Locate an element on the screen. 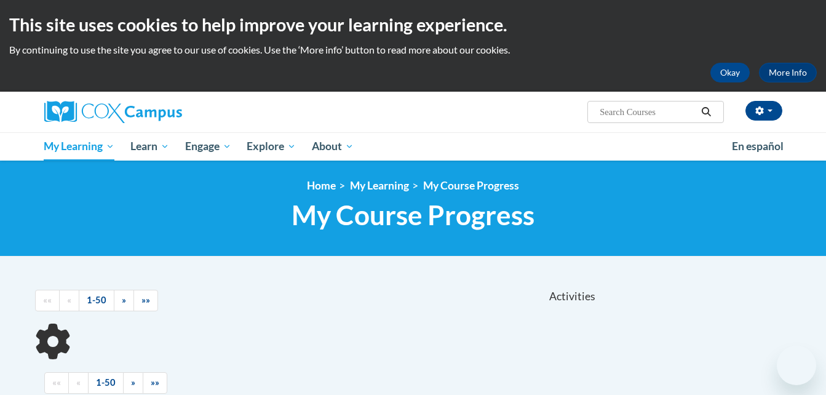  a: About is located at coordinates (333, 146).